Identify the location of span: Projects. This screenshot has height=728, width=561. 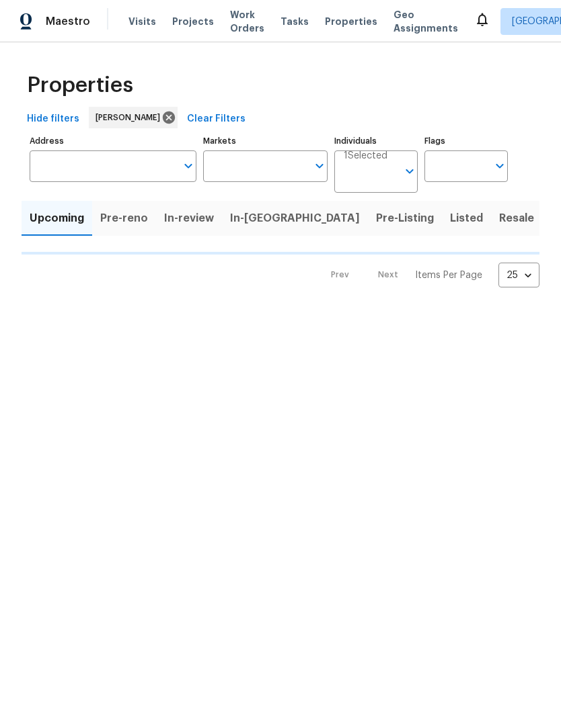
(193, 22).